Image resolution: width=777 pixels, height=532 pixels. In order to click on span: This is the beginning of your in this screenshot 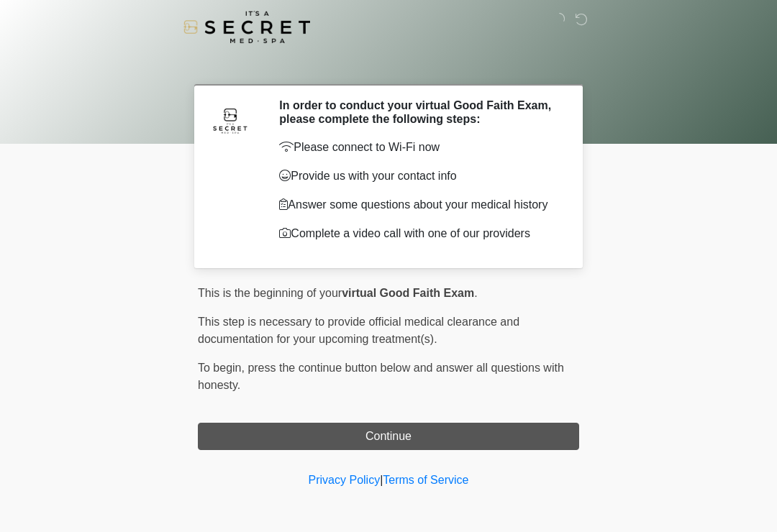, I will do `click(270, 293)`.